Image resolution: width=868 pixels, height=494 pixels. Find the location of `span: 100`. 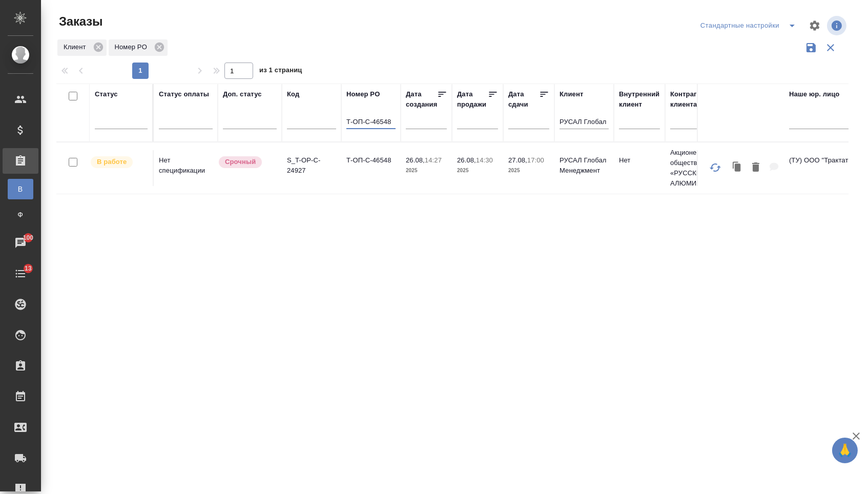

span: 100 is located at coordinates (28, 238).